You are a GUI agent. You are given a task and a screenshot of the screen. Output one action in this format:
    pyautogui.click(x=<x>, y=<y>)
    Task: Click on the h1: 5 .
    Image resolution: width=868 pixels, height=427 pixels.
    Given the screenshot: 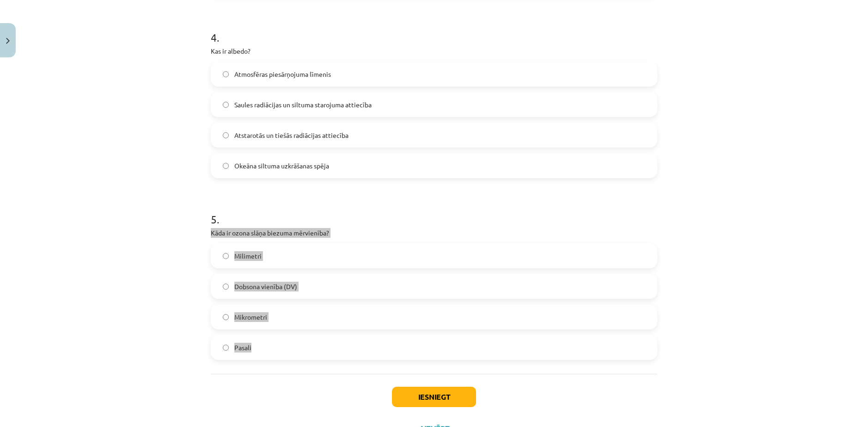 What is the action you would take?
    pyautogui.click(x=434, y=211)
    